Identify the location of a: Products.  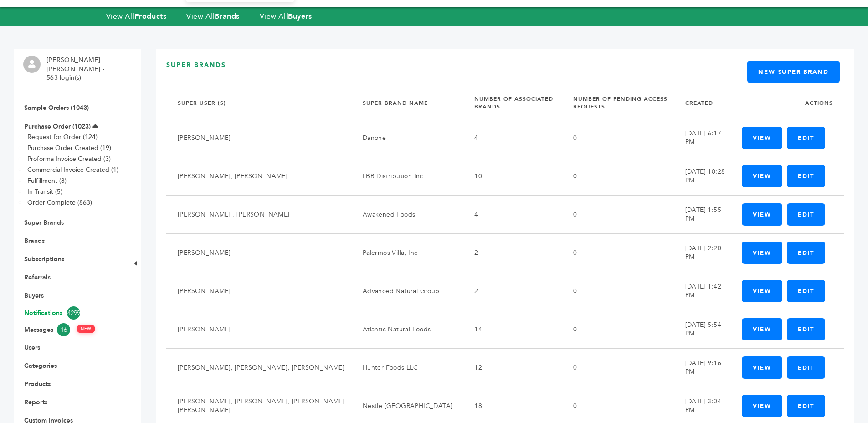
(38, 384).